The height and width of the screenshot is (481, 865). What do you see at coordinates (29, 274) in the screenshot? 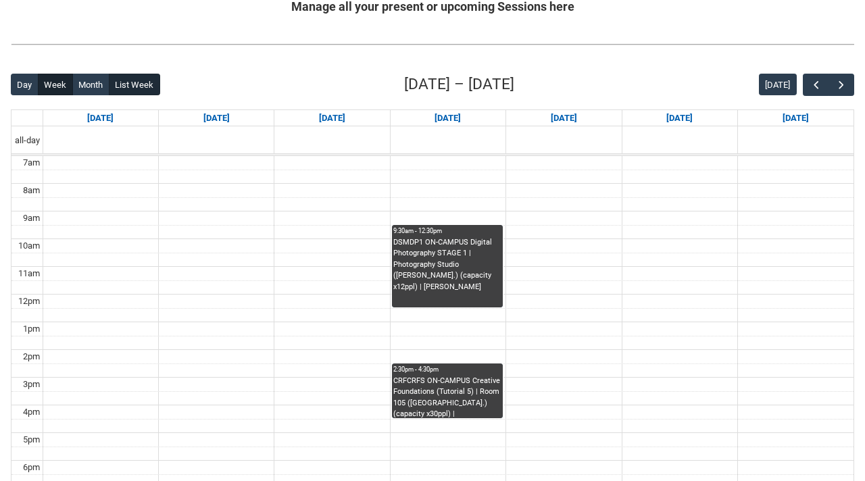
I see `div: 11am` at bounding box center [29, 274].